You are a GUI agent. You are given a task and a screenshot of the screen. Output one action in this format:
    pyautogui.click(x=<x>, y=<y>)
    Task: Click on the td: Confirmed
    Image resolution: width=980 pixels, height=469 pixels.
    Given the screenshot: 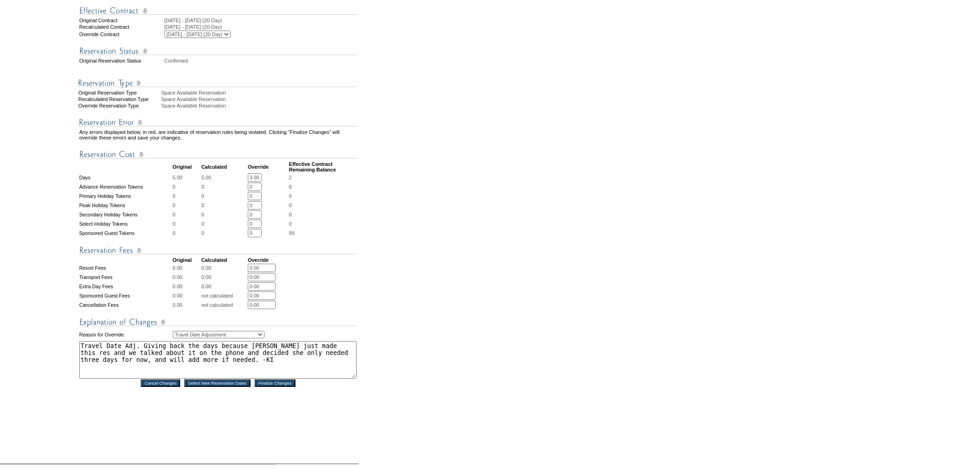 What is the action you would take?
    pyautogui.click(x=261, y=60)
    